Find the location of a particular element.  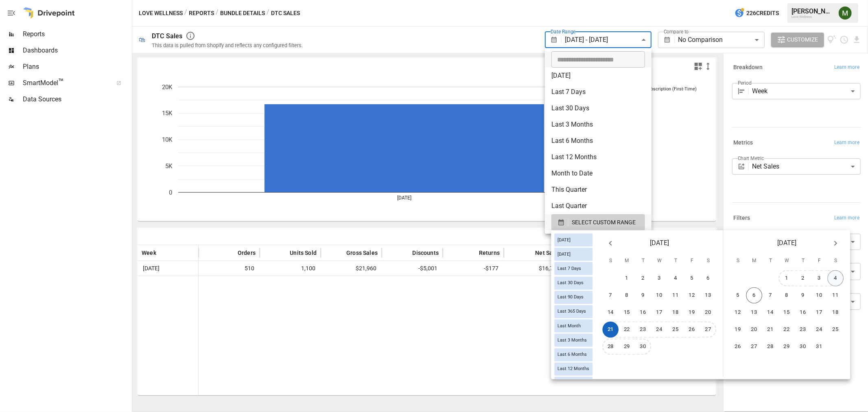

span: Last 30 Days is located at coordinates (570, 283).